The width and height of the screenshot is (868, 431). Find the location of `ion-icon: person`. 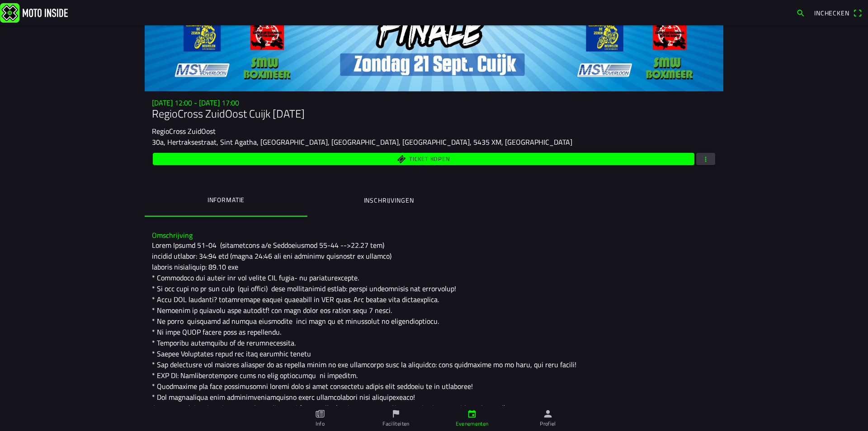

ion-icon: person is located at coordinates (548, 414).